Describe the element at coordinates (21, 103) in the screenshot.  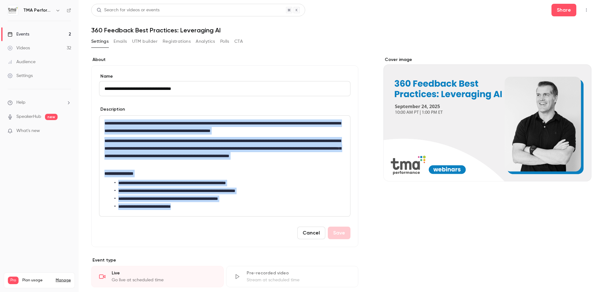
I see `span: Help` at that location.